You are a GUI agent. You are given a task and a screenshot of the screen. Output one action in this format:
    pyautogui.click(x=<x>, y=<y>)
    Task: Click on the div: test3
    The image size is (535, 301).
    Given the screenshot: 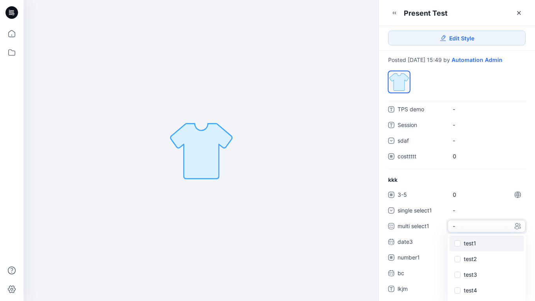 What is the action you would take?
    pyautogui.click(x=487, y=275)
    